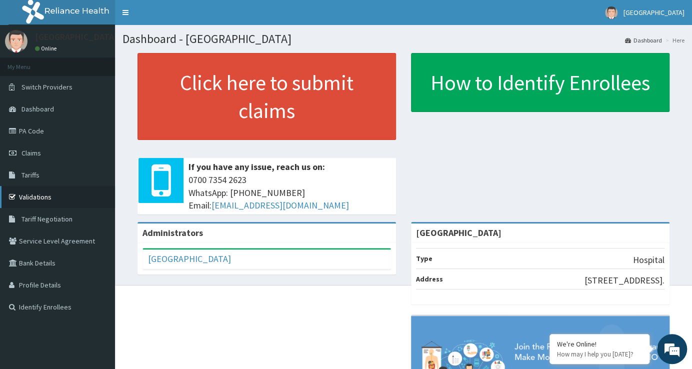 This screenshot has height=369, width=692. What do you see at coordinates (424, 258) in the screenshot?
I see `b: Type` at bounding box center [424, 258].